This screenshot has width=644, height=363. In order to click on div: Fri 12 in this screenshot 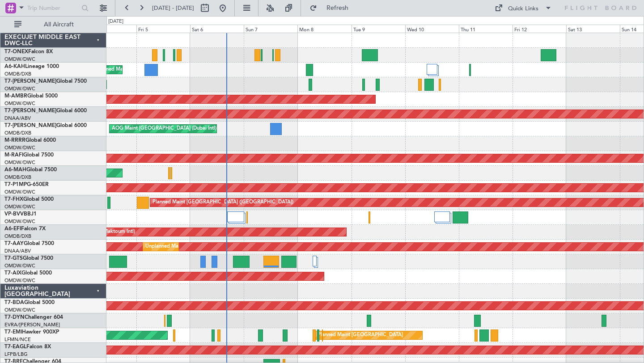, I will do `click(539, 28)`.